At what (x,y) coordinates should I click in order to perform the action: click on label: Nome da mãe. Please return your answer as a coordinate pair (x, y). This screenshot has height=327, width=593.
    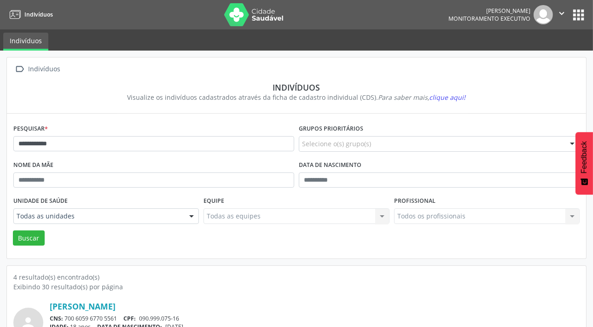
    Looking at the image, I should click on (33, 165).